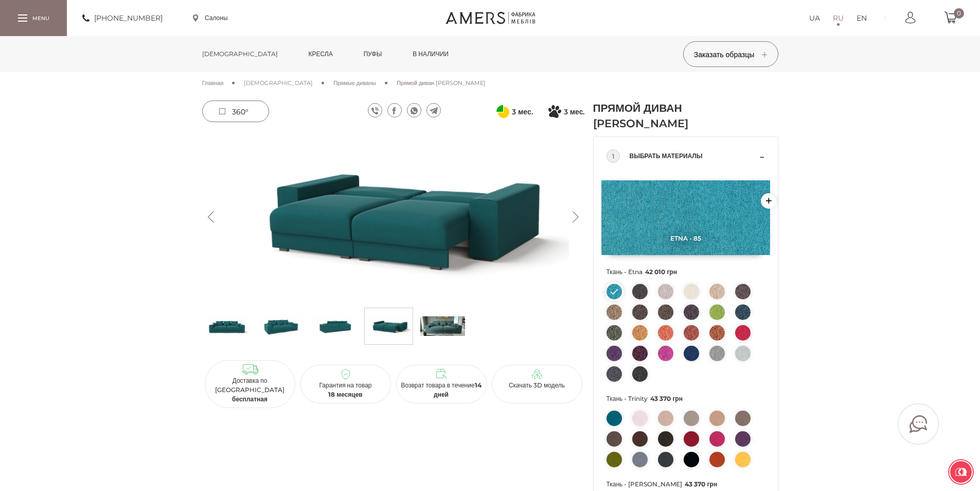  Describe the element at coordinates (502, 111) in the screenshot. I see `svg: Оплата частями от ПриватБанка` at that location.